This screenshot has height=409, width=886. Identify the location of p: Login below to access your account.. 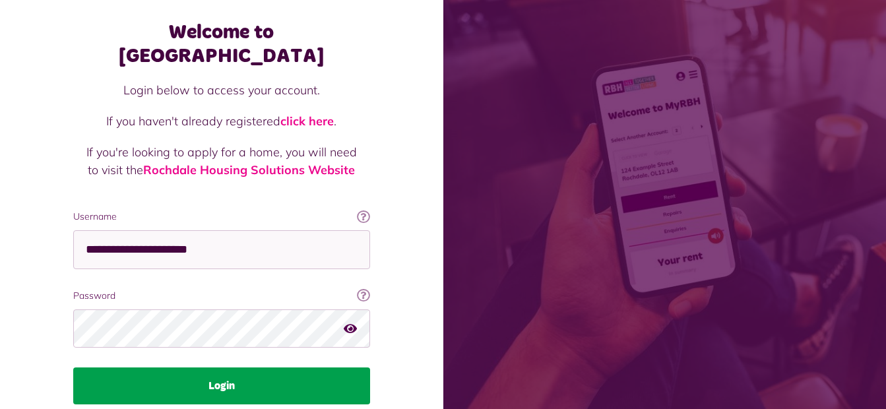
(222, 90).